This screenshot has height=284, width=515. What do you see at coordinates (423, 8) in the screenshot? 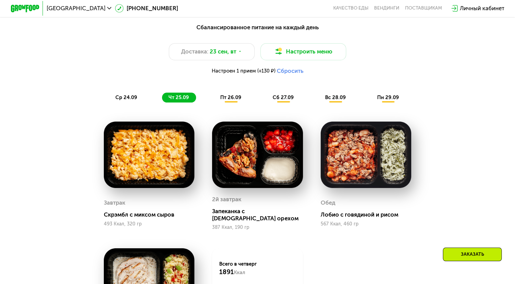
I see `div: поставщикам` at bounding box center [423, 8].